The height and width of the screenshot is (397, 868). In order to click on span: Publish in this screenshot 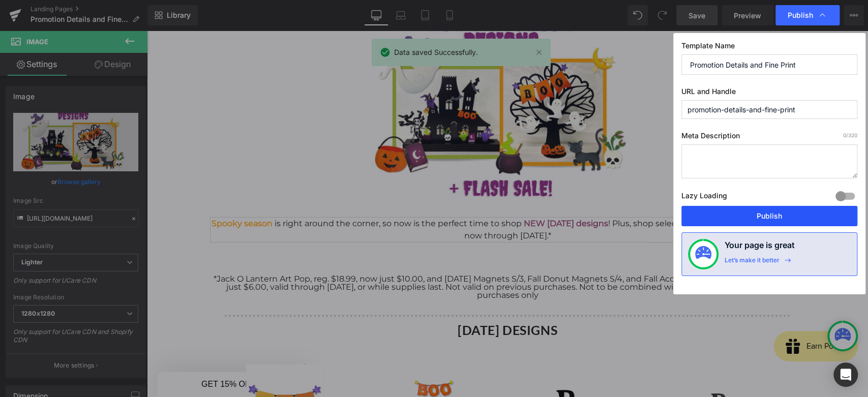, I will do `click(800, 15)`.